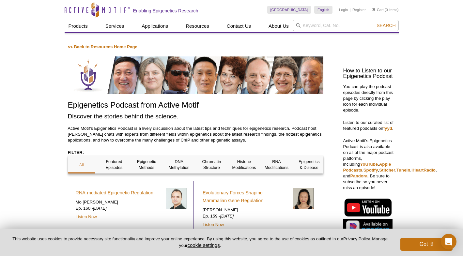  What do you see at coordinates (245, 197) in the screenshot?
I see `a: Evolutionary Forces Shaping Mammalian Gene Regulation` at bounding box center [245, 197].